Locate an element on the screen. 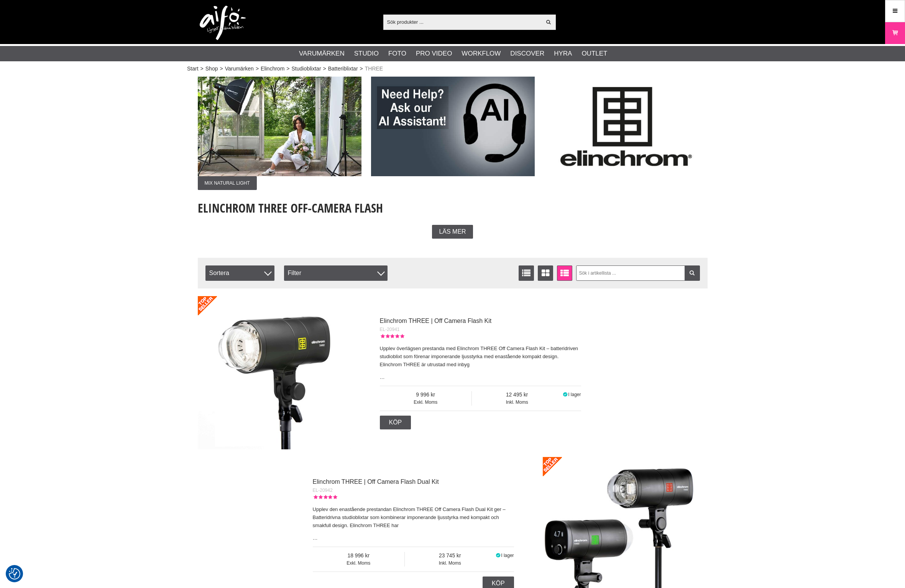 The width and height of the screenshot is (905, 588). a: Listvisning is located at coordinates (526, 273).